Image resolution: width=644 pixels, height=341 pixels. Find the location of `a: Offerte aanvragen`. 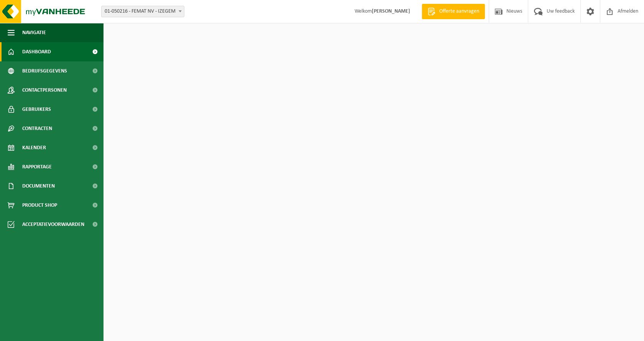

a: Offerte aanvragen is located at coordinates (453, 12).